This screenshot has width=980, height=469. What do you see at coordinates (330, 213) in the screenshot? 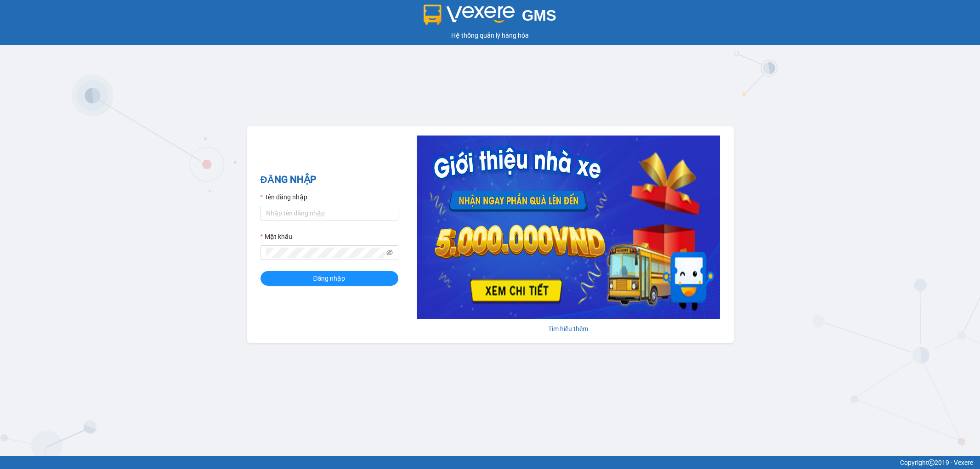
I see `input: Tên đăng nhập` at bounding box center [330, 213].